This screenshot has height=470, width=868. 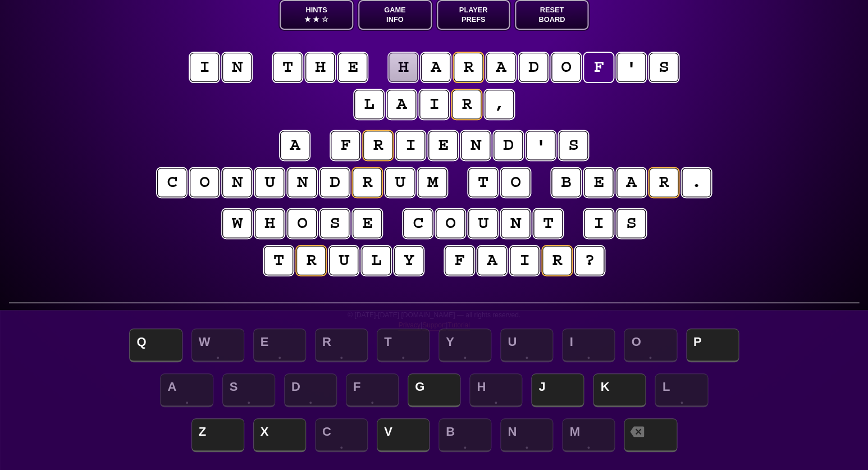 What do you see at coordinates (341, 435) in the screenshot?
I see `span: C` at bounding box center [341, 435].